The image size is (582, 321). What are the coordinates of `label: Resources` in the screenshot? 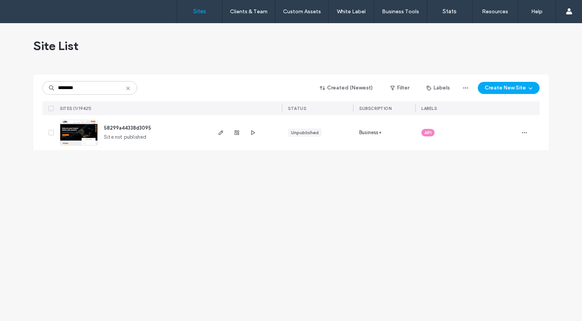 It's located at (495, 11).